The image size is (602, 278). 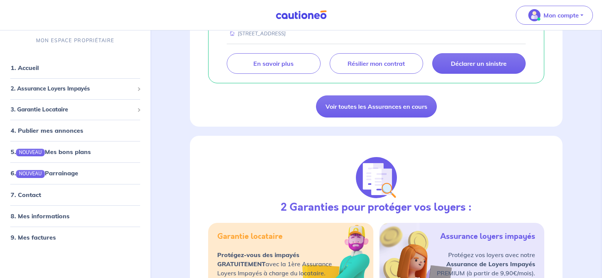 I want to click on a: 8. Mes informations, so click(x=40, y=216).